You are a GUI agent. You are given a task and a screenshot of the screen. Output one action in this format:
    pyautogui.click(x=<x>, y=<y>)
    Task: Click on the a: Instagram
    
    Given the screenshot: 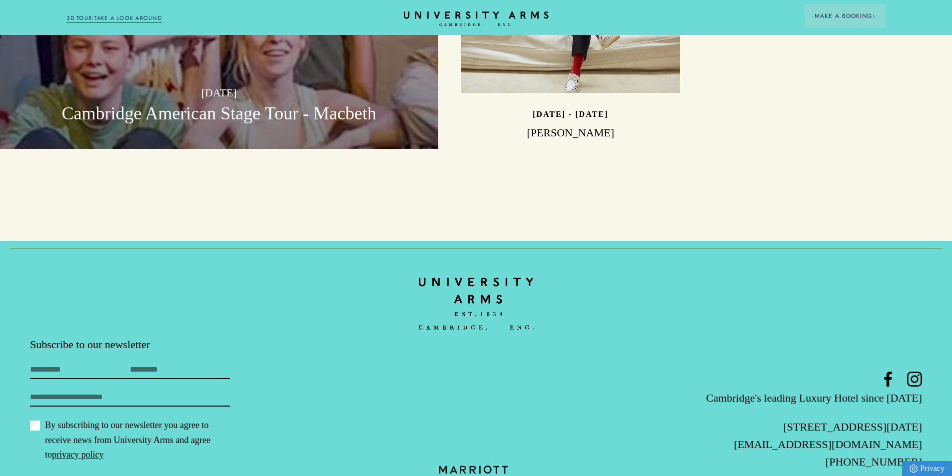 What is the action you would take?
    pyautogui.click(x=915, y=379)
    